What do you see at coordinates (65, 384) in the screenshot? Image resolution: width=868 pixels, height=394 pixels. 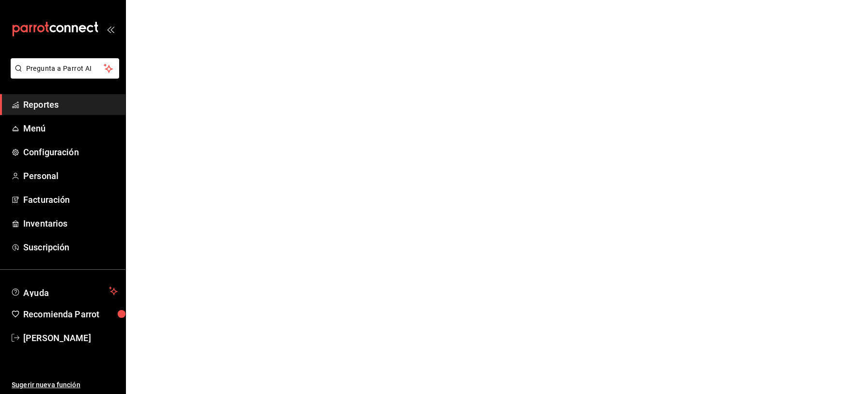 I see `span: Sugerir nueva función` at bounding box center [65, 384].